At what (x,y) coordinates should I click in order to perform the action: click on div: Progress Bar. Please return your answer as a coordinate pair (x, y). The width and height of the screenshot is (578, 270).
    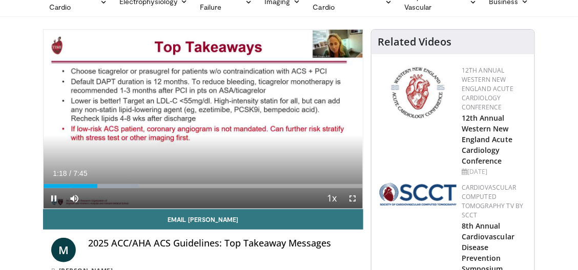
    Looking at the image, I should click on (203, 186).